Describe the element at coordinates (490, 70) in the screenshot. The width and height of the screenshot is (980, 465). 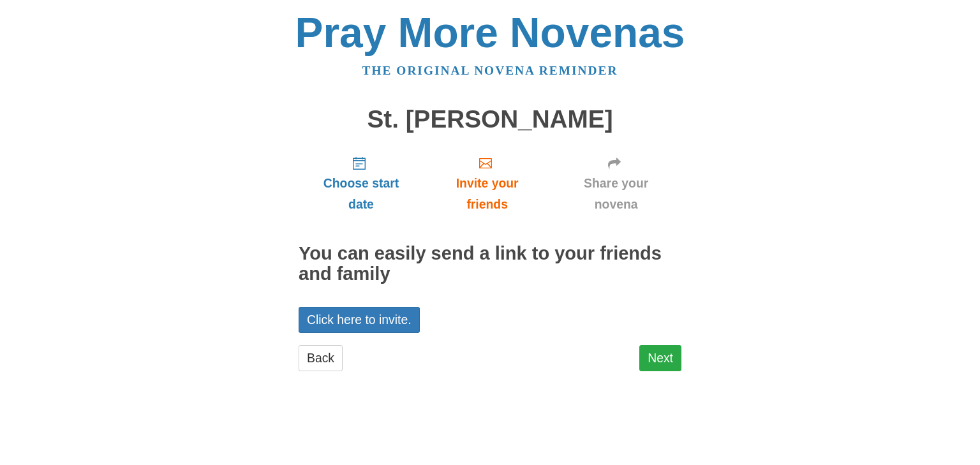
I see `a: The original novena reminder` at that location.